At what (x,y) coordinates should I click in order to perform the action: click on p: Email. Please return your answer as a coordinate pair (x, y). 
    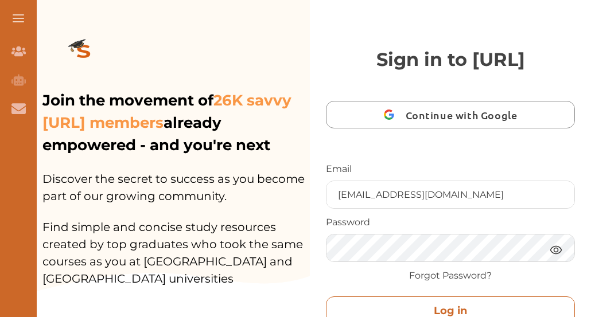
    Looking at the image, I should click on (450, 169).